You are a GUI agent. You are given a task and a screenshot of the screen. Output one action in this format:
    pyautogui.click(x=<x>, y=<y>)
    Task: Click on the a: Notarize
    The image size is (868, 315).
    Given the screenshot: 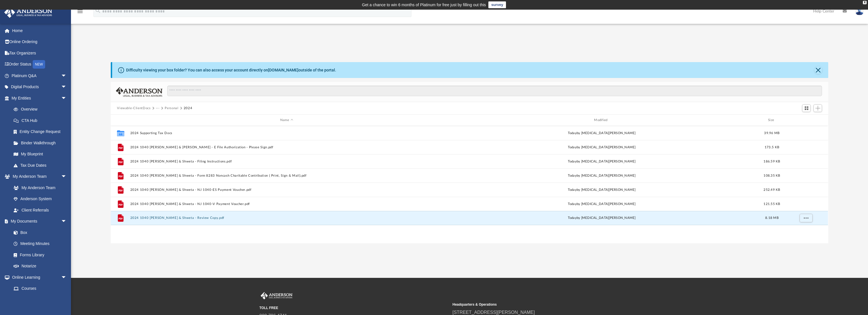 What is the action you would take?
    pyautogui.click(x=40, y=266)
    